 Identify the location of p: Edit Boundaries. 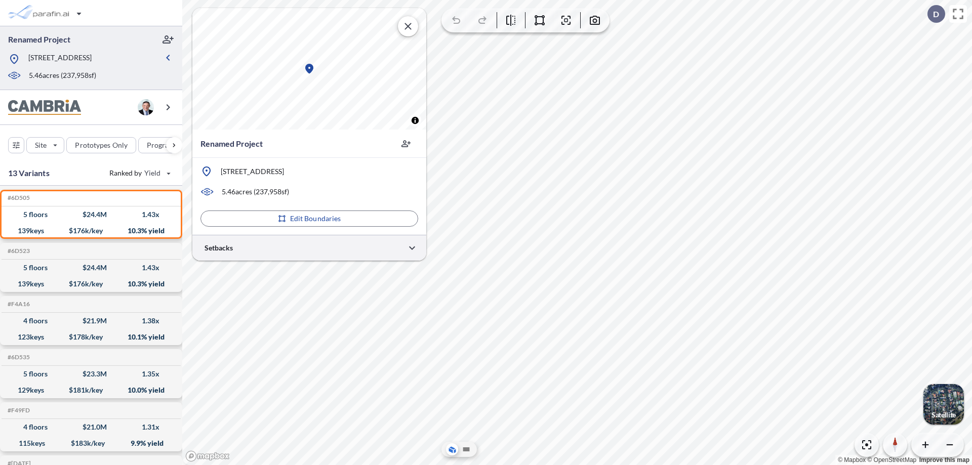
(315, 219).